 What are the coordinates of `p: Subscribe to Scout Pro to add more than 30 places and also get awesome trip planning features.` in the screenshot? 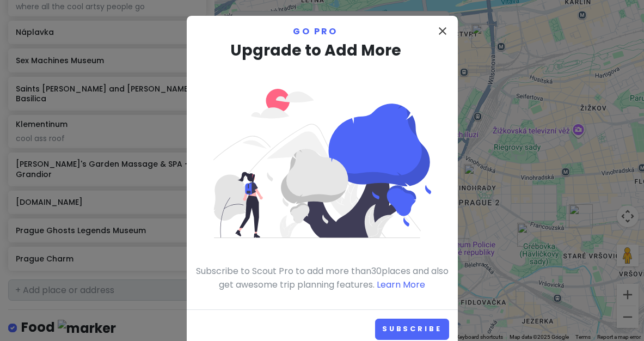 It's located at (322, 278).